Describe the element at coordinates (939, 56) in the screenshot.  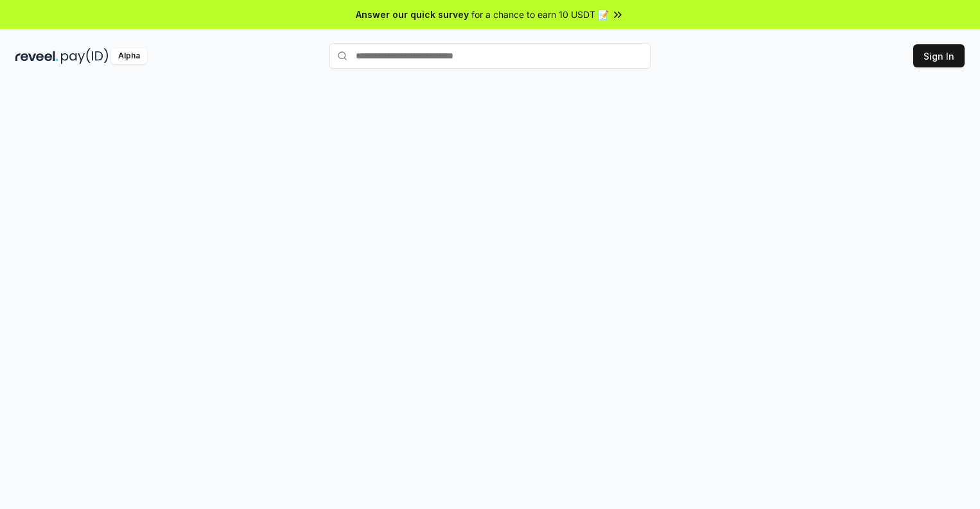
I see `button: Sign In` at that location.